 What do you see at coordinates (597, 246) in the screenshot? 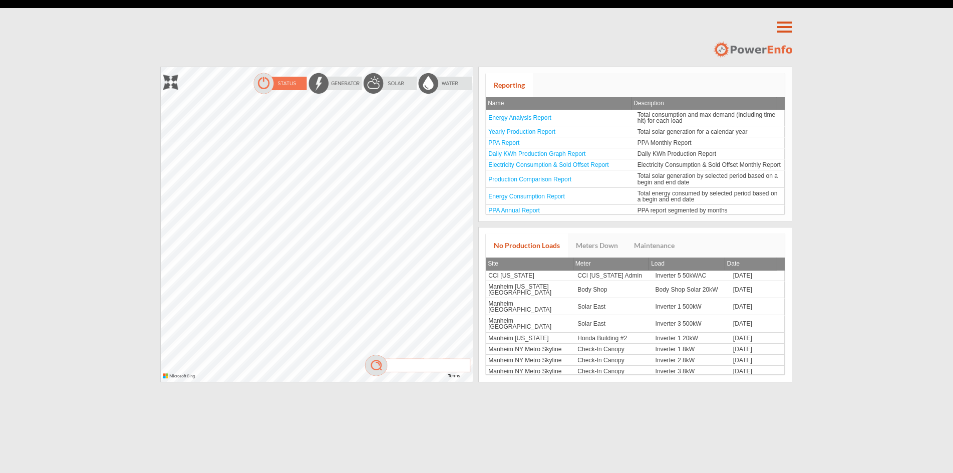
I see `a: Meters Down` at bounding box center [597, 246].